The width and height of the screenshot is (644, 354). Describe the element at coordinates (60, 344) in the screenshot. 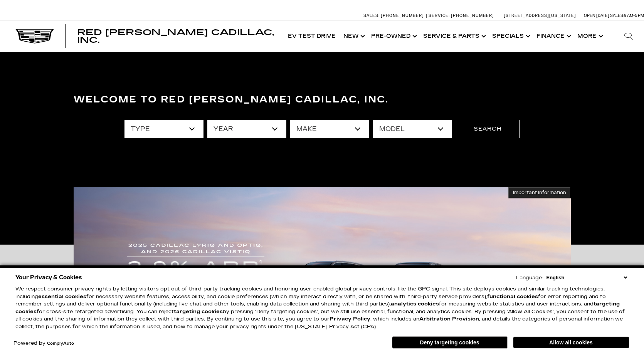

I see `a: ComplyAuto` at that location.